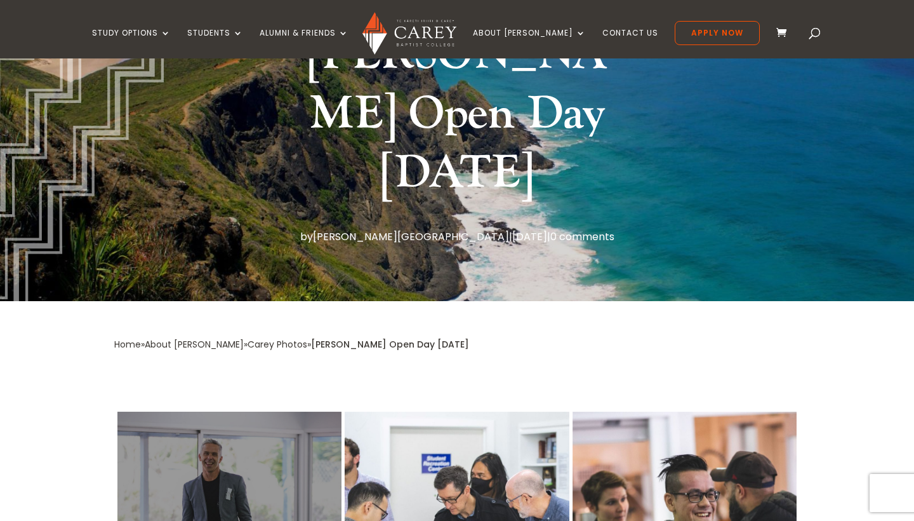 The image size is (914, 521). What do you see at coordinates (215, 43) in the screenshot?
I see `a: Students` at bounding box center [215, 43].